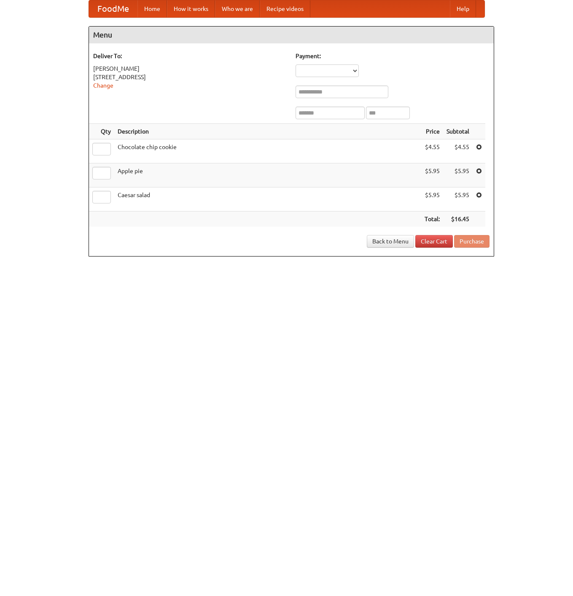 The height and width of the screenshot is (596, 573). What do you see at coordinates (434, 242) in the screenshot?
I see `a: Clear Cart` at bounding box center [434, 242].